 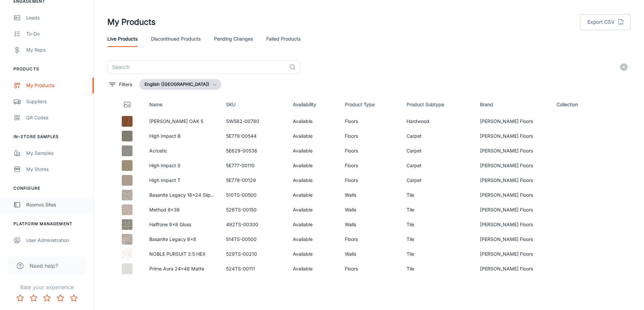 What do you see at coordinates (254, 151) in the screenshot?
I see `td: 5E629-00536` at bounding box center [254, 151].